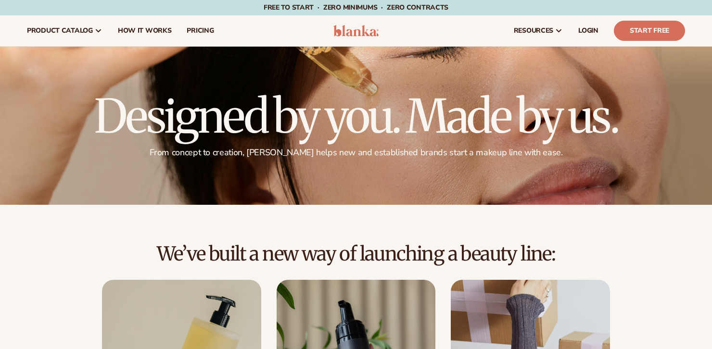 The image size is (712, 349). Describe the element at coordinates (356, 31) in the screenshot. I see `a: logo` at that location.